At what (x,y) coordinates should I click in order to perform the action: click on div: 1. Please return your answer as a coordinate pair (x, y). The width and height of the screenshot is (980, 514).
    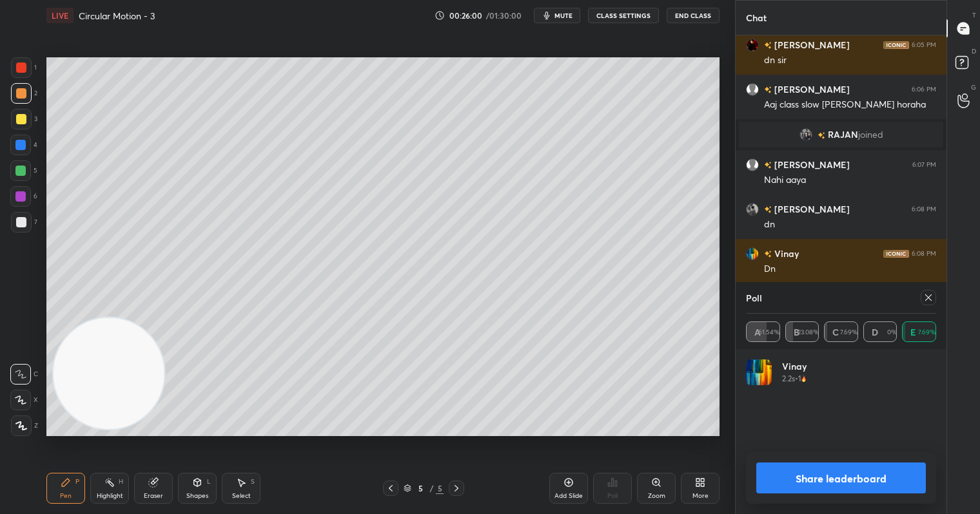
    Looking at the image, I should click on (24, 68).